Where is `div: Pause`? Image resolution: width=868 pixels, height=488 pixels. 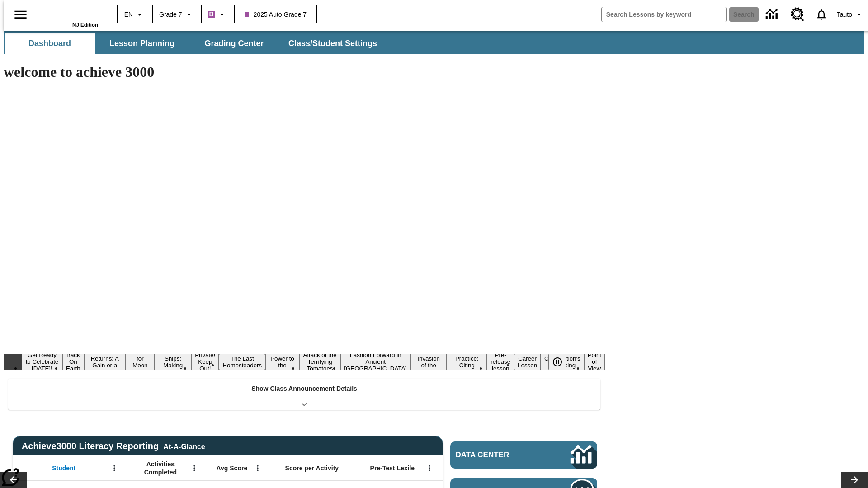
div: Pause is located at coordinates (562, 362).